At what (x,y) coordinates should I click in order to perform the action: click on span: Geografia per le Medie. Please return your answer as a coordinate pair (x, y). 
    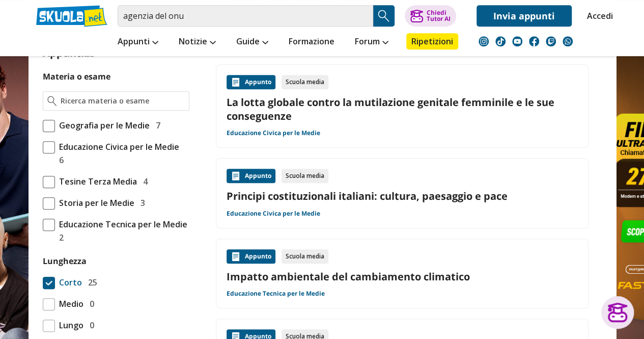
    Looking at the image, I should click on (102, 125).